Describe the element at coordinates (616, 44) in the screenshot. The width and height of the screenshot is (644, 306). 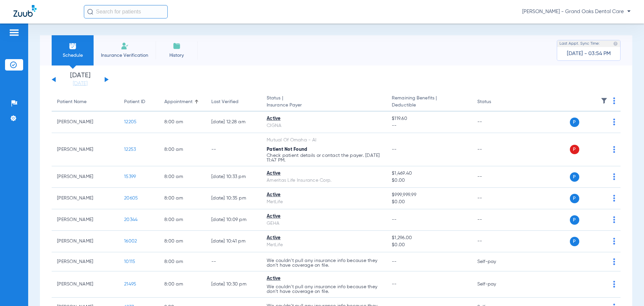
I see `img: last sync help info` at that location.